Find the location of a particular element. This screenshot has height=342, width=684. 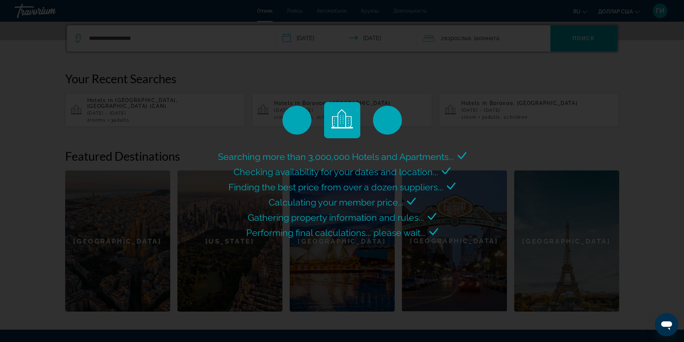

span: Gathering property information and rules... is located at coordinates (336, 218).